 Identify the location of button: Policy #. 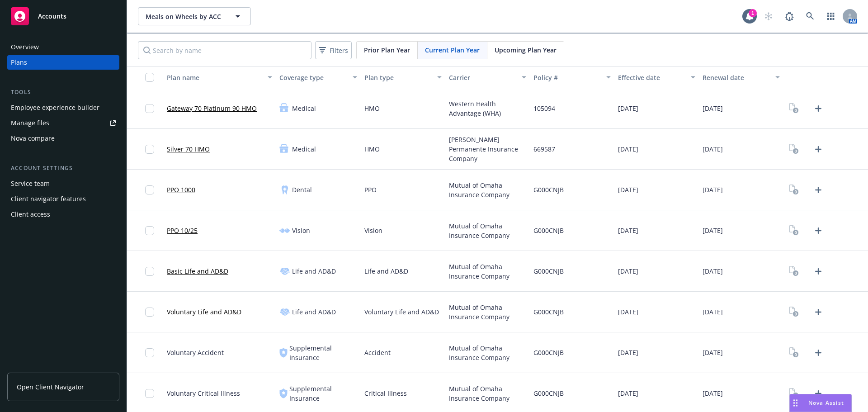
(572, 77).